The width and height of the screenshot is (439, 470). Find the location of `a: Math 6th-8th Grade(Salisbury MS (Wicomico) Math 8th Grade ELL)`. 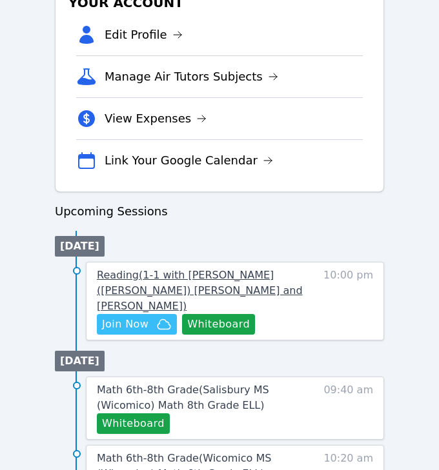

a: Math 6th-8th Grade(Salisbury MS (Wicomico) Math 8th Grade ELL) is located at coordinates (200, 398).